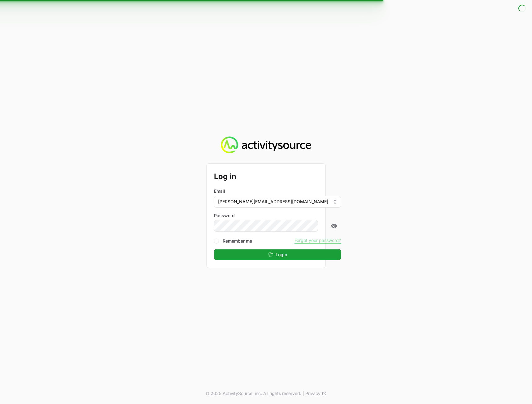 Image resolution: width=532 pixels, height=404 pixels. Describe the element at coordinates (281, 255) in the screenshot. I see `span: Login` at that location.